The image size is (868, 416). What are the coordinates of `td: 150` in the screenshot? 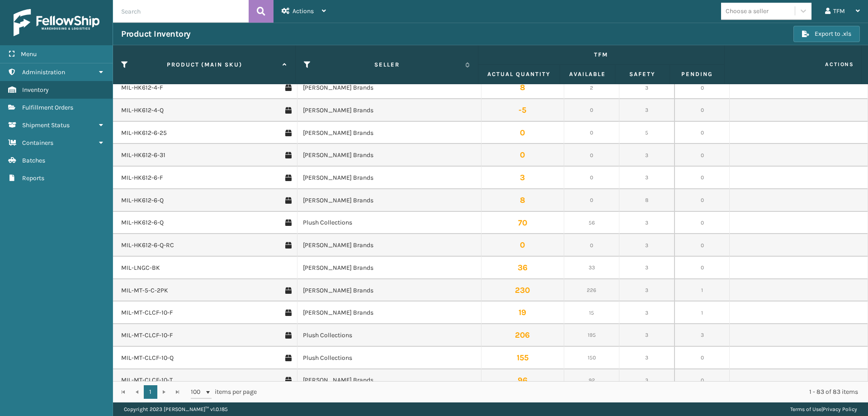 It's located at (592, 358).